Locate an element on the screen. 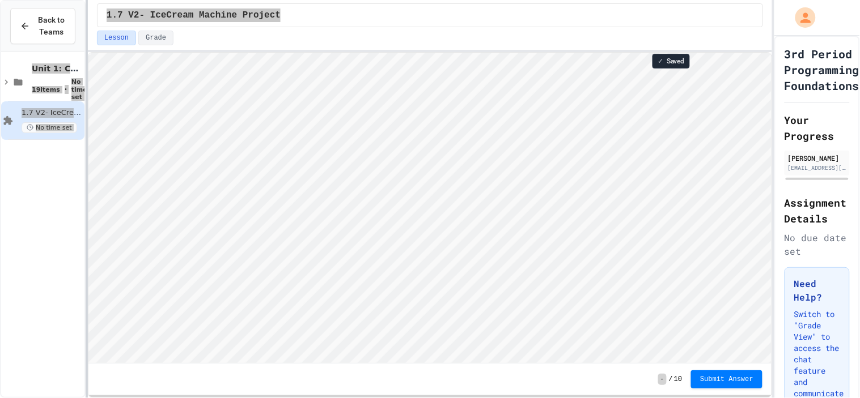 This screenshot has height=398, width=860. button: Back to Teams is located at coordinates (42, 26).